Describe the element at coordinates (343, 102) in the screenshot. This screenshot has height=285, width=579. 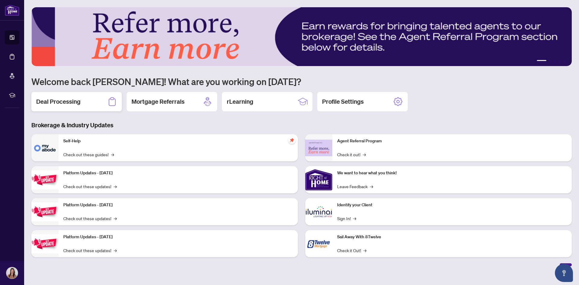
I see `h2: Profile Settings` at that location.